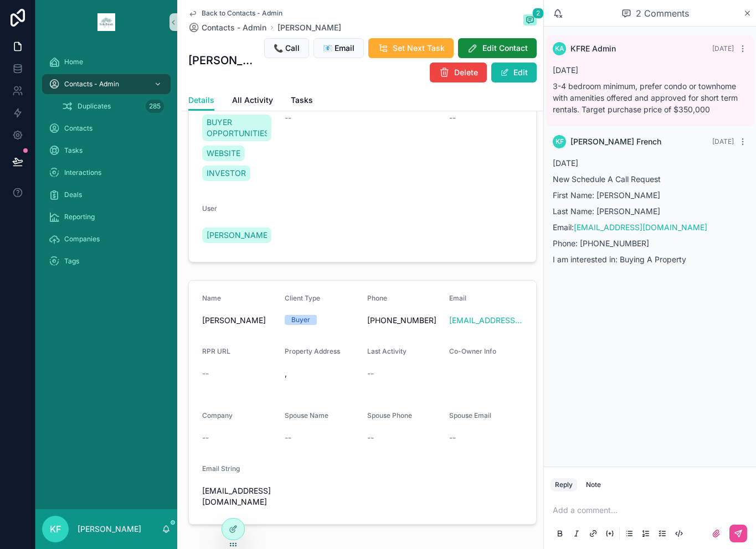 The height and width of the screenshot is (549, 756). What do you see at coordinates (242, 13) in the screenshot?
I see `span: Back to Contacts - Admin` at bounding box center [242, 13].